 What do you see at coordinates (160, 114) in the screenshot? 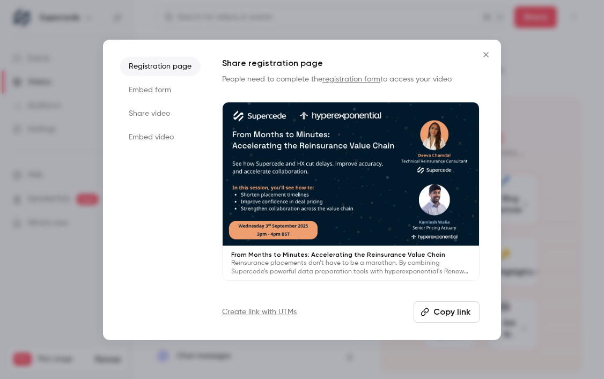
I see `li: Share video` at bounding box center [160, 114].